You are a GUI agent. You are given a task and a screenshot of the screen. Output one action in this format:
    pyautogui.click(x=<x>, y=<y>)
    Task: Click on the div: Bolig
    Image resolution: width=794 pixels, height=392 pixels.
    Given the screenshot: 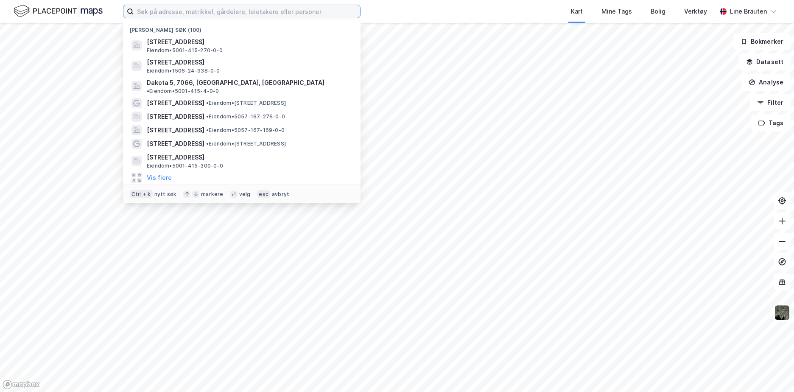 What is the action you would take?
    pyautogui.click(x=658, y=11)
    